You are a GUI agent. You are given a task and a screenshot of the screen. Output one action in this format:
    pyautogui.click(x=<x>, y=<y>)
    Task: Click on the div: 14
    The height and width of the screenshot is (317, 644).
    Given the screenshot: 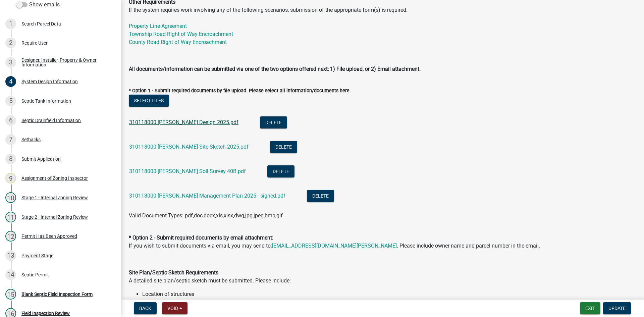 What is the action you would take?
    pyautogui.click(x=11, y=275)
    